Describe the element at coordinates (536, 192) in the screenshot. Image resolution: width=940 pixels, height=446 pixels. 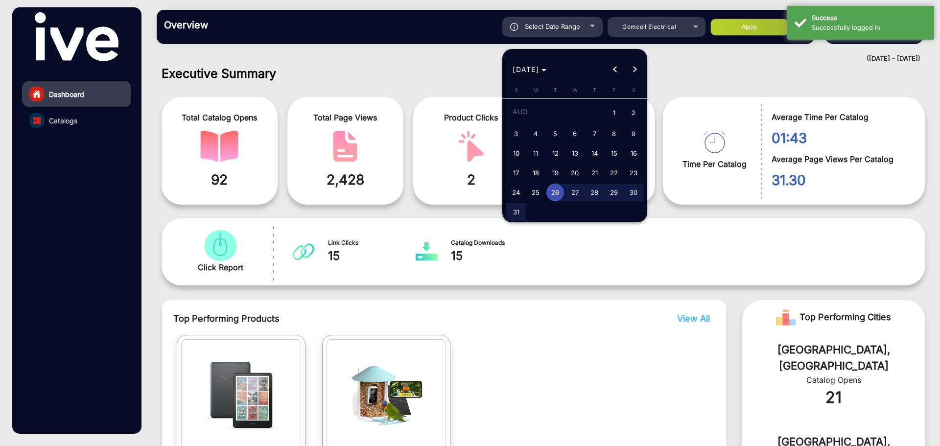
I see `button: August 25, 2025` at that location.